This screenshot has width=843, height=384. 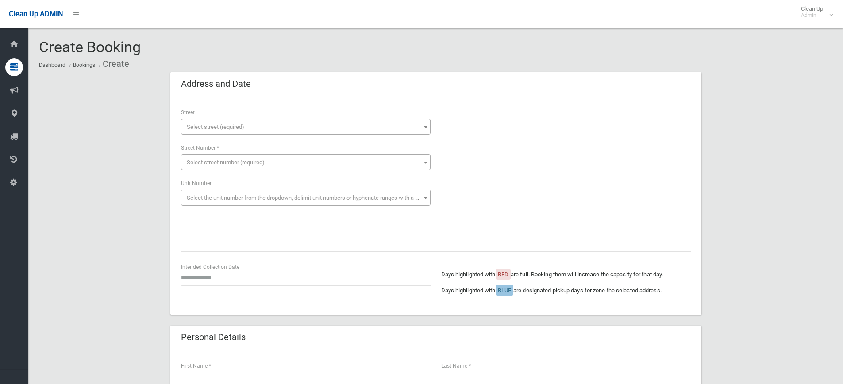 I want to click on p: Days highlighted with are designated pickup days for zone the selected address., so click(x=566, y=290).